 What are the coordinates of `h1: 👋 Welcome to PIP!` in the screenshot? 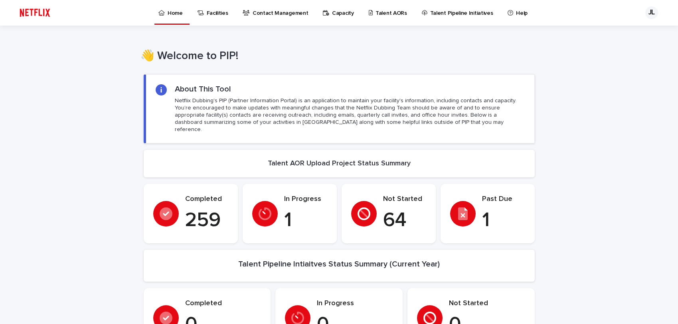 It's located at (336, 56).